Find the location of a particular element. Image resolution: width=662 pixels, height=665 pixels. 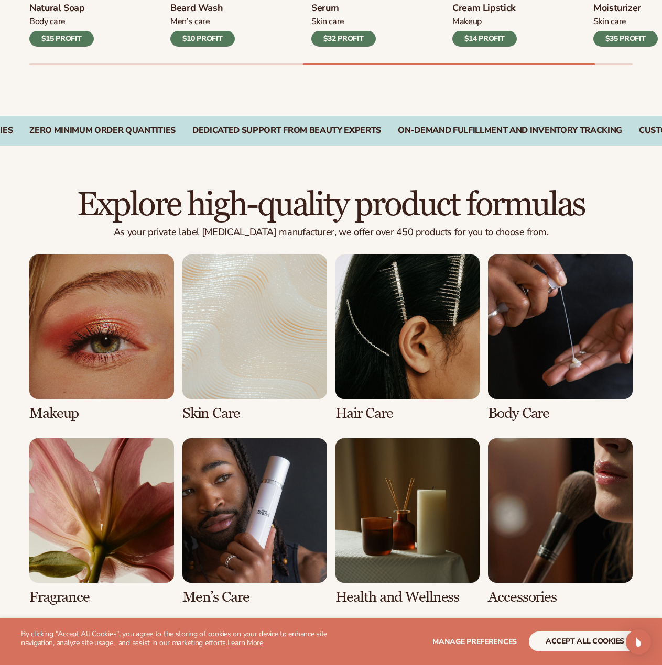

div: Dedicated Support From Beauty Experts is located at coordinates (287, 130).